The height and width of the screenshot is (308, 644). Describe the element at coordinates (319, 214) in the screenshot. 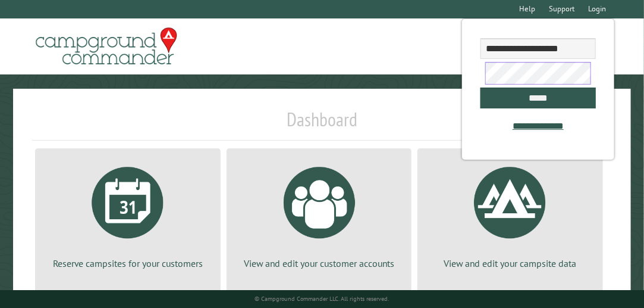

I see `a: View and edit your customer accounts` at that location.